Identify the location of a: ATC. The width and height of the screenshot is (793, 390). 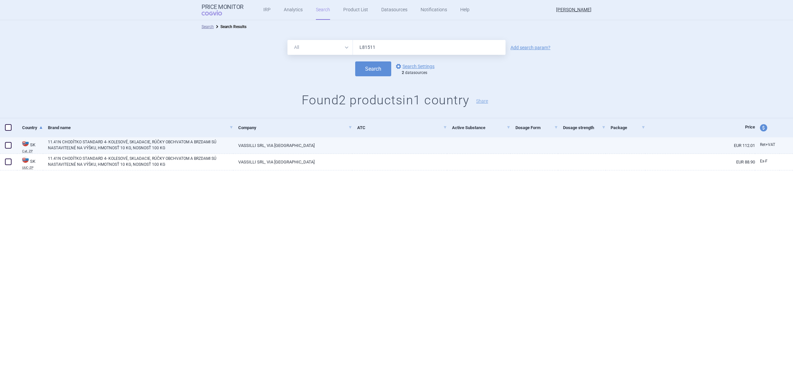
(402, 127).